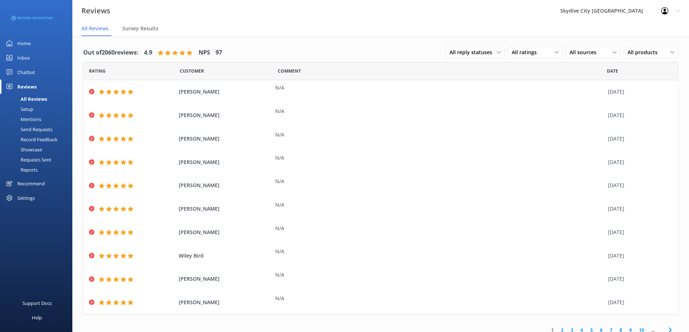 Image resolution: width=689 pixels, height=332 pixels. What do you see at coordinates (38, 140) in the screenshot?
I see `a: Record Feedback` at bounding box center [38, 140].